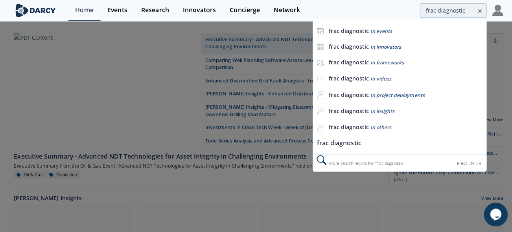  What do you see at coordinates (394, 94) in the screenshot?
I see `span: in project deployments` at bounding box center [394, 94].